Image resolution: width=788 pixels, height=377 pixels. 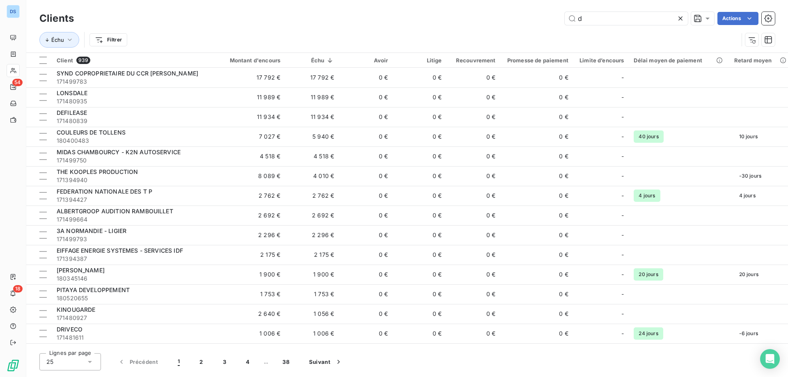 What do you see at coordinates (648, 137) in the screenshot?
I see `span: 40 jours` at bounding box center [648, 137].